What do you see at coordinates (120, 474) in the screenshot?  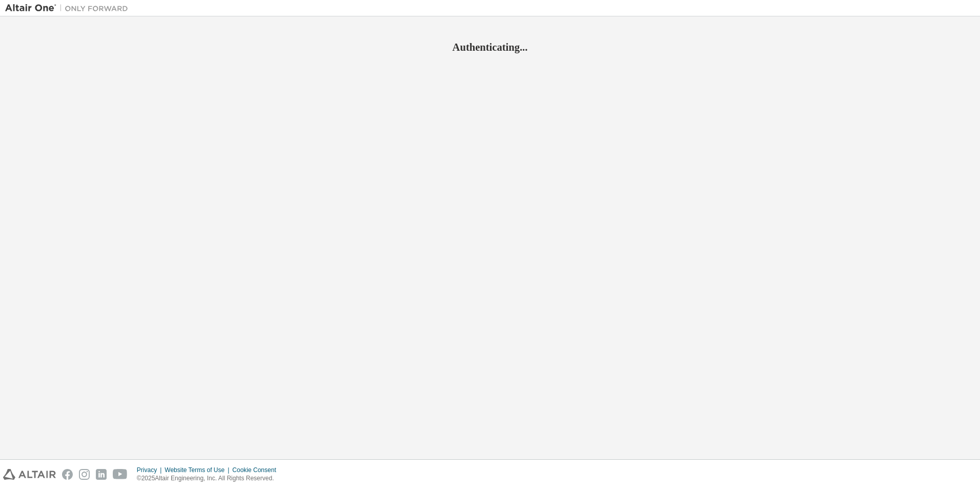 I see `img: youtube.svg` at bounding box center [120, 474].